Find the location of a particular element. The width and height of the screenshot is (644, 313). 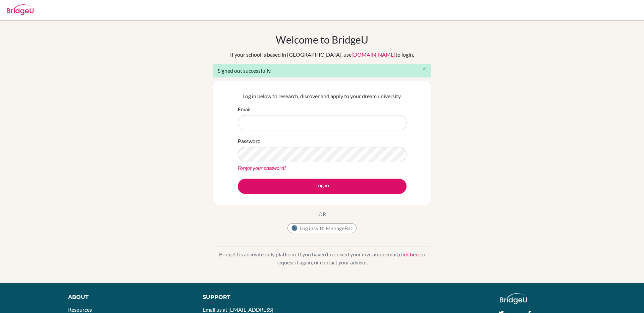

button: Log in is located at coordinates (322, 186).